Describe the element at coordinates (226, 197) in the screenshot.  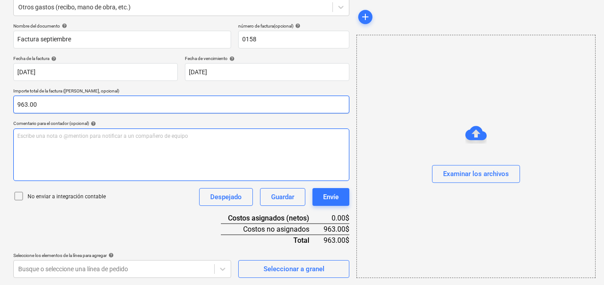
I see `button: Despejado` at that location.